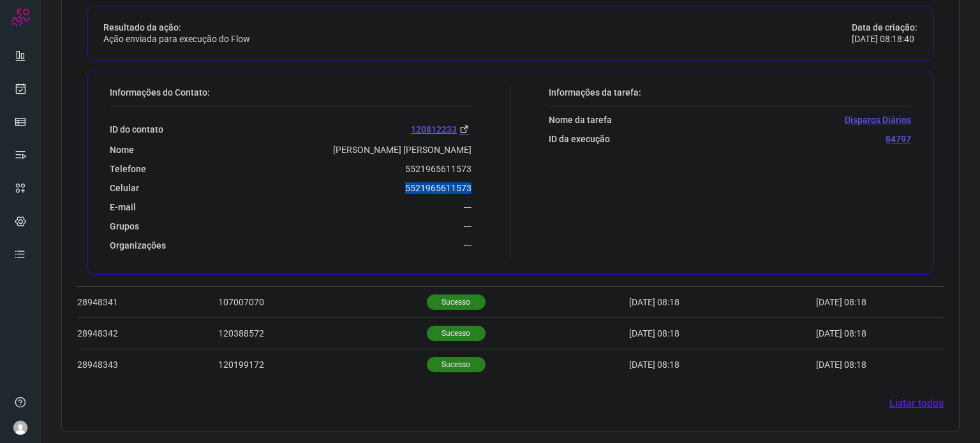 The image size is (980, 443). Describe the element at coordinates (177, 28) in the screenshot. I see `p: Resultado da ação:` at that location.